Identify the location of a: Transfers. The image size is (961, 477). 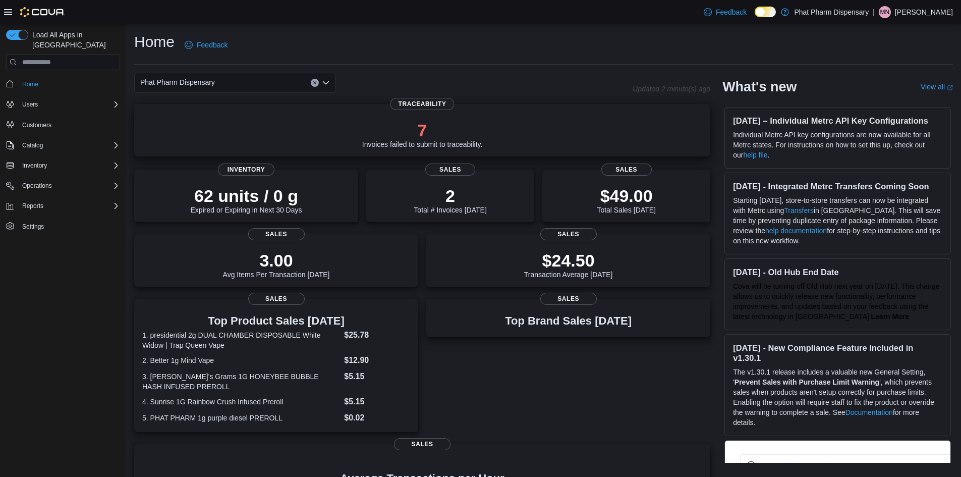
(799, 210).